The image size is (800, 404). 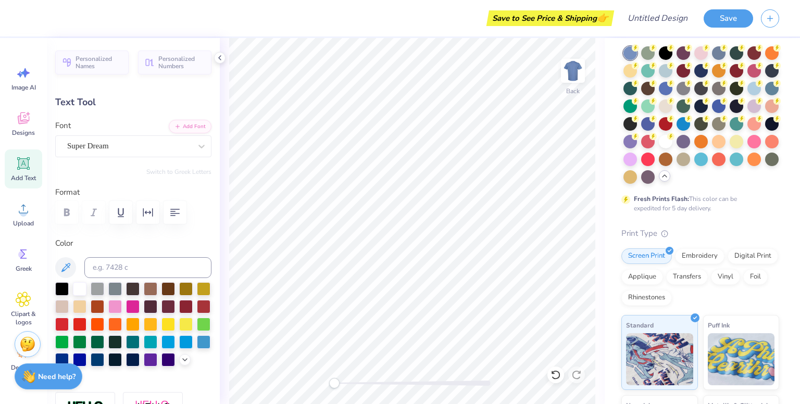 What do you see at coordinates (642, 277) in the screenshot?
I see `div: Applique` at bounding box center [642, 277].